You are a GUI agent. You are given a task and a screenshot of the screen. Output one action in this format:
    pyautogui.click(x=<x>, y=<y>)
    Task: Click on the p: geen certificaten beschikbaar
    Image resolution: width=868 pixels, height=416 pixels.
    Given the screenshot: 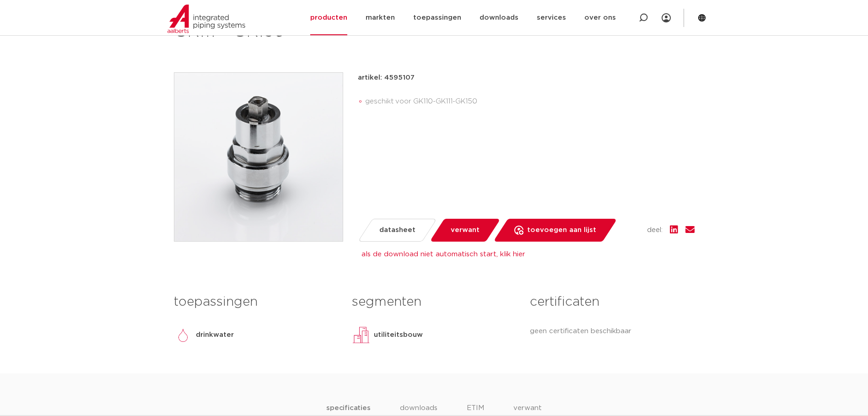 What is the action you would take?
    pyautogui.click(x=612, y=331)
    